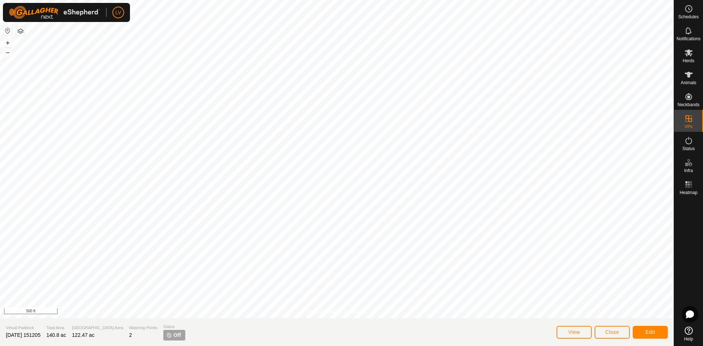 This screenshot has height=346, width=703. I want to click on button: Edit, so click(650, 332).